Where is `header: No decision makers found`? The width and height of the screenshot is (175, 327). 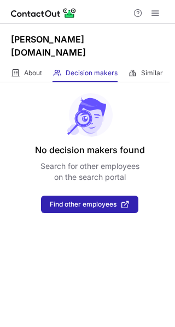 header: No decision makers found is located at coordinates (89, 150).